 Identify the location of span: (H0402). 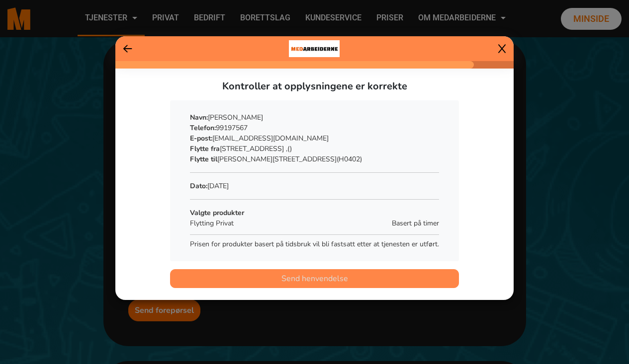
(349, 159).